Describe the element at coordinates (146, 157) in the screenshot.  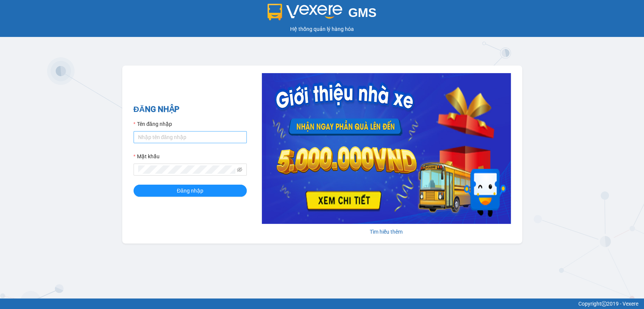
I see `label: Mật khẩu` at that location.